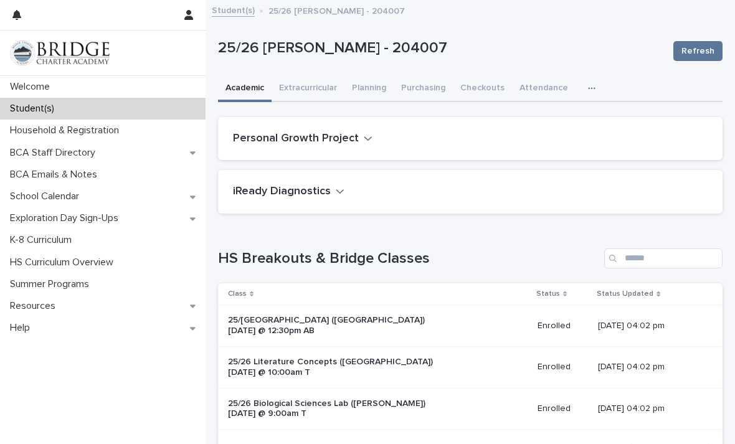 The image size is (735, 444). What do you see at coordinates (663, 259) in the screenshot?
I see `input: Search` at bounding box center [663, 259].